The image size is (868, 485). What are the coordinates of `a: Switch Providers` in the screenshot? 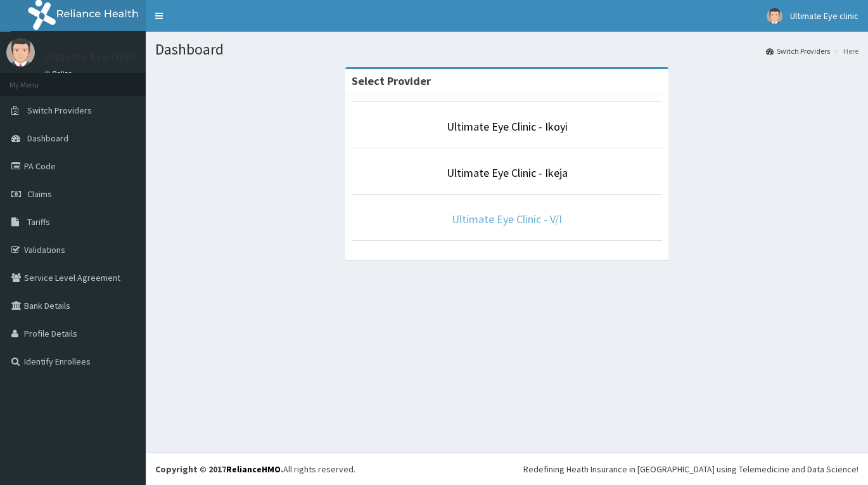 It's located at (797, 51).